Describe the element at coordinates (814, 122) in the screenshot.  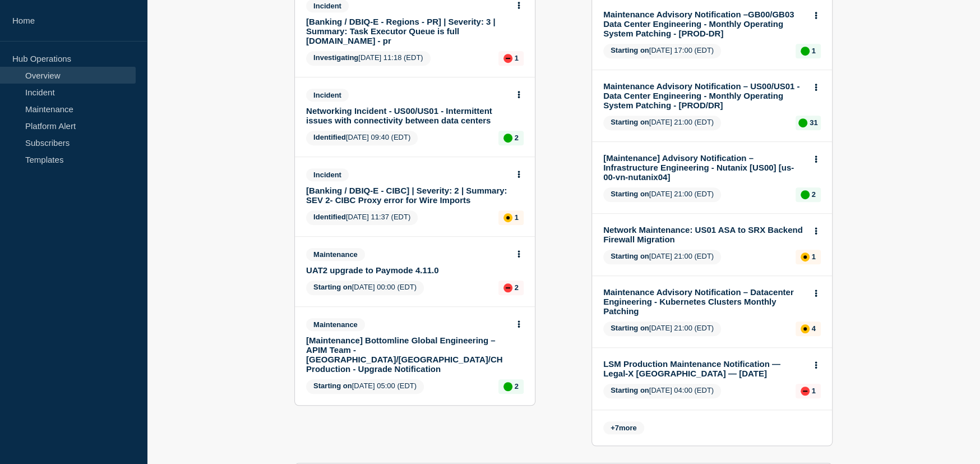
I see `p: 31` at that location.